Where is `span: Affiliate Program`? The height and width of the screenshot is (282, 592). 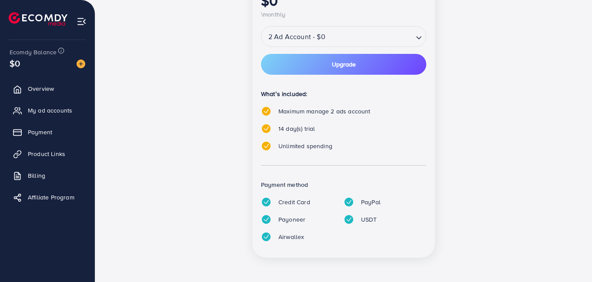 span: Affiliate Program is located at coordinates (51, 198).